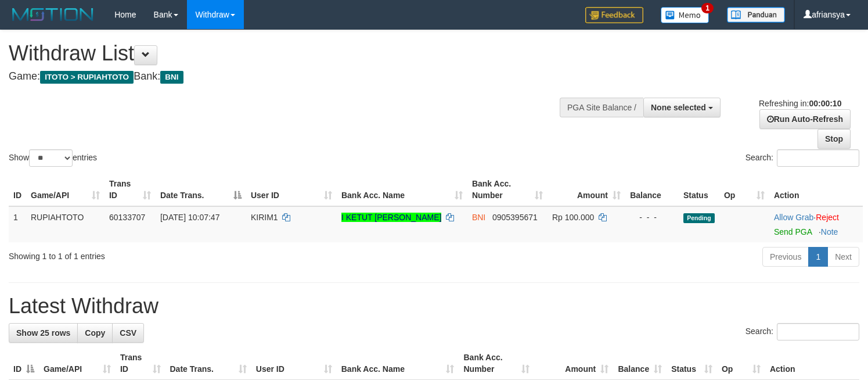 This screenshot has height=380, width=868. Describe the element at coordinates (18, 224) in the screenshot. I see `td: 1` at that location.